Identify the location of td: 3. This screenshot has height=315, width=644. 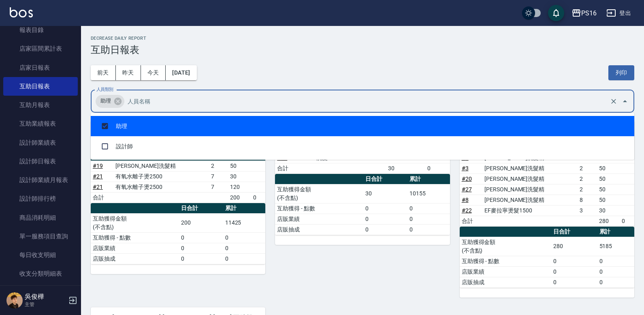
(587, 210).